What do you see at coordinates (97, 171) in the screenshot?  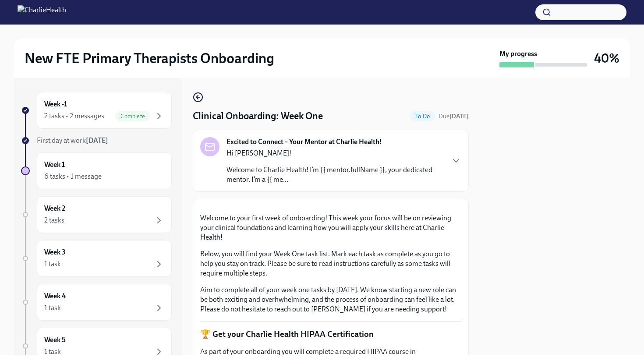 I see `a: Week 16 tasks • 1 message` at bounding box center [97, 171].